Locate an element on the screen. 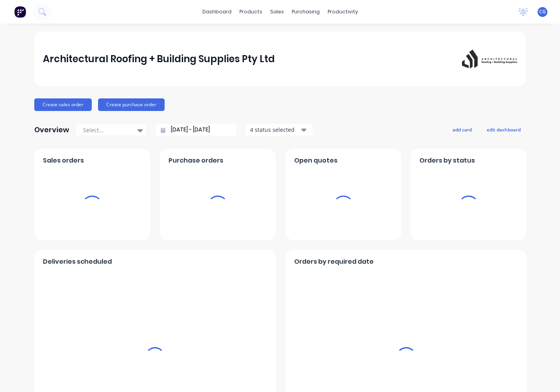 The height and width of the screenshot is (392, 560). div: productivity is located at coordinates (342, 12).